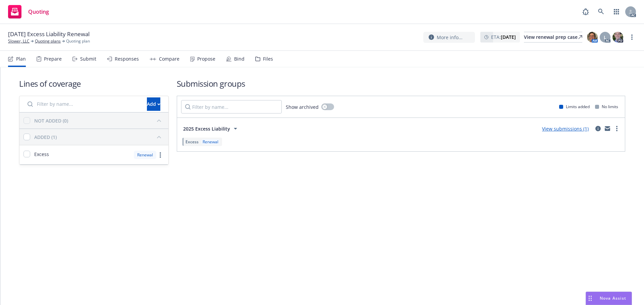 The width and height of the screenshot is (644, 305). I want to click on a: Quoting plans, so click(48, 41).